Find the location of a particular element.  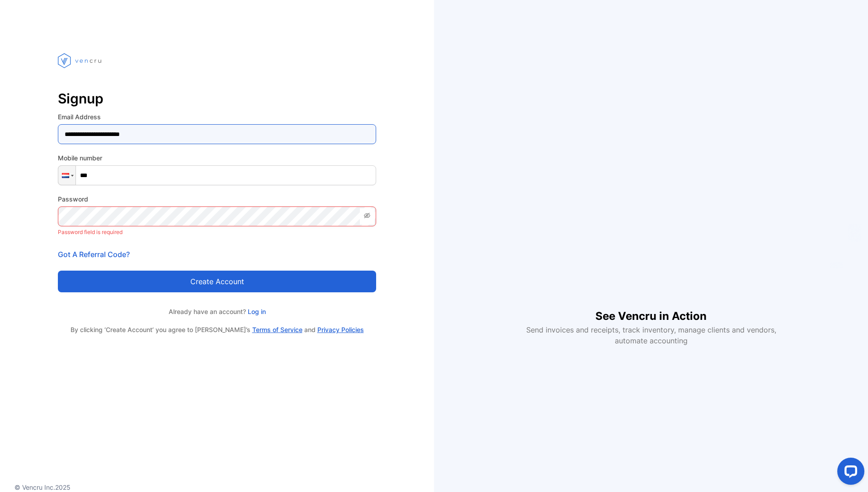

p: Password field is required is located at coordinates (217, 232).